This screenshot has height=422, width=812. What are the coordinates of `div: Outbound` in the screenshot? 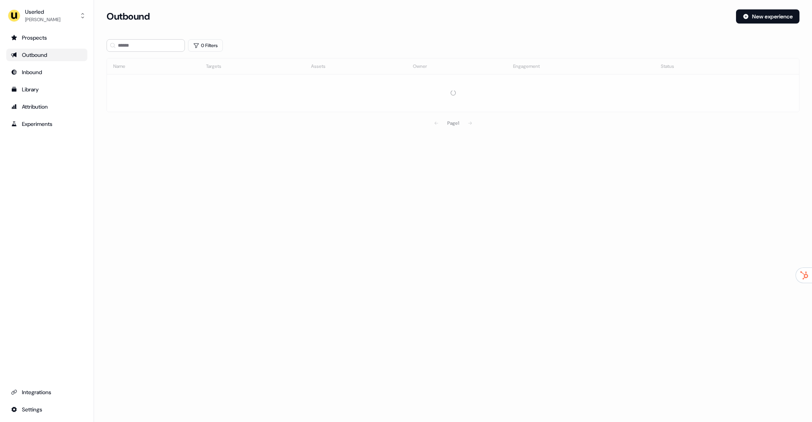 It's located at (47, 55).